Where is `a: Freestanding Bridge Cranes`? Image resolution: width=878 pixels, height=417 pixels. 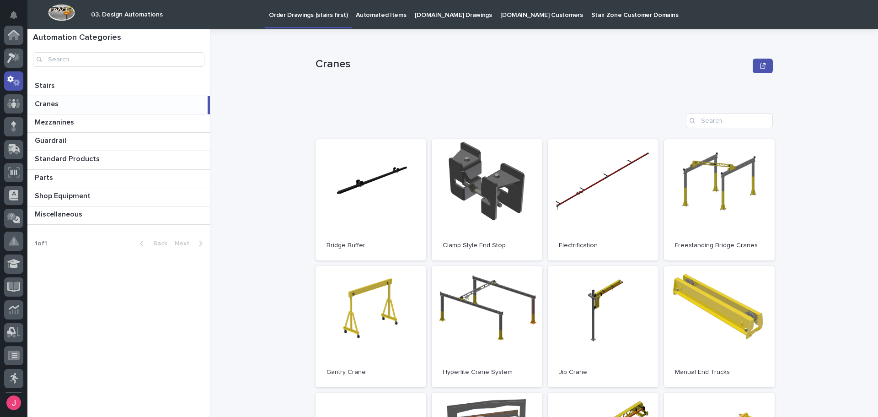
a: Freestanding Bridge Cranes is located at coordinates (719, 199).